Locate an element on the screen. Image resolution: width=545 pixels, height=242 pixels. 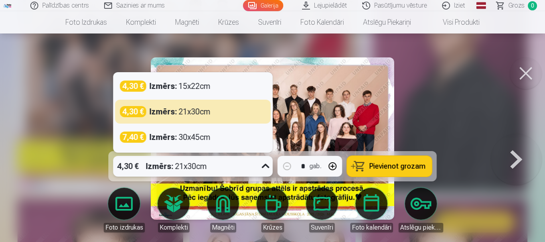
div: Foto izdrukas is located at coordinates (124, 228).